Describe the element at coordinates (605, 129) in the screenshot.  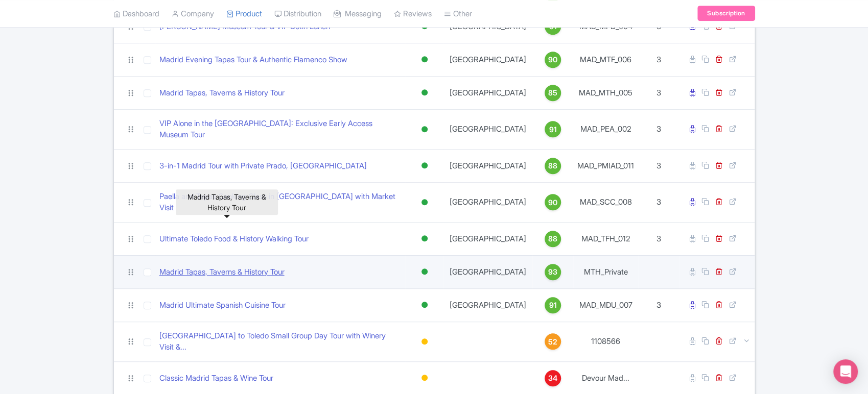
I see `td: MAD_PEA_002` at that location.